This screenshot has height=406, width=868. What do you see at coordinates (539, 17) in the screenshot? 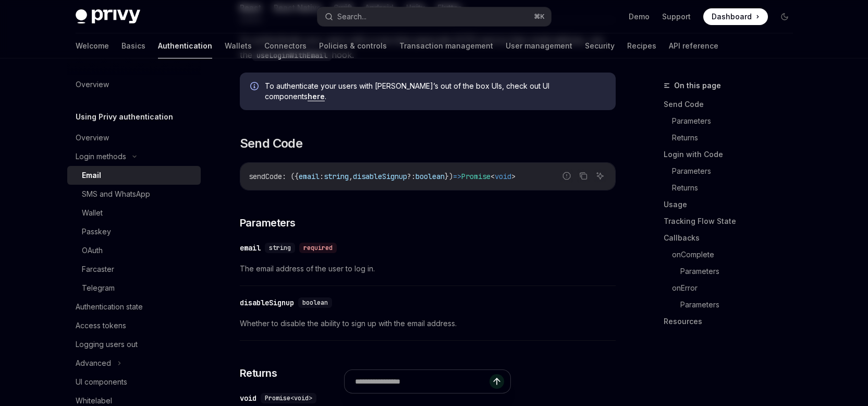
I see `span: ⌘ K` at bounding box center [539, 17].